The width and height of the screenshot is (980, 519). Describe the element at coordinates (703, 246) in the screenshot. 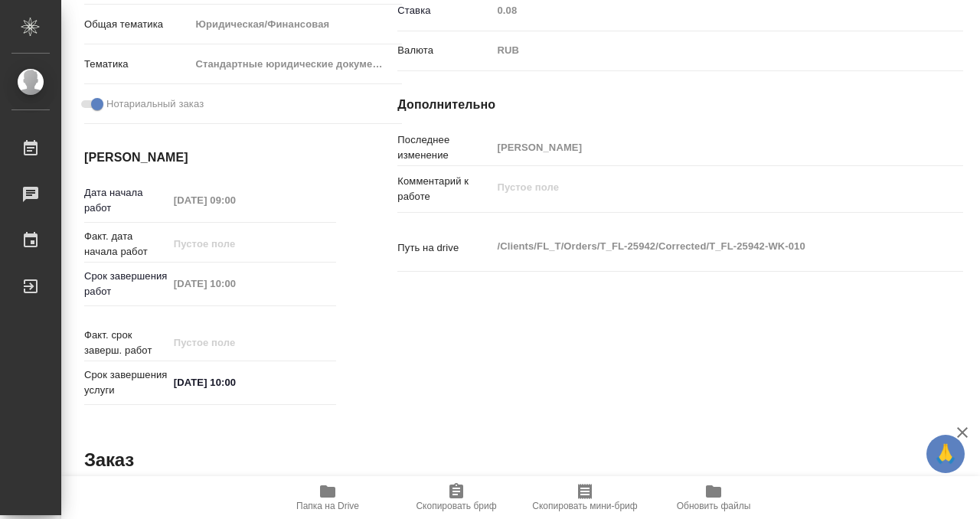

I see `textarea: /Clients/FL_T/Orders/T_FL-25942/Corrected/T_FL-25942-WK-010` at that location.